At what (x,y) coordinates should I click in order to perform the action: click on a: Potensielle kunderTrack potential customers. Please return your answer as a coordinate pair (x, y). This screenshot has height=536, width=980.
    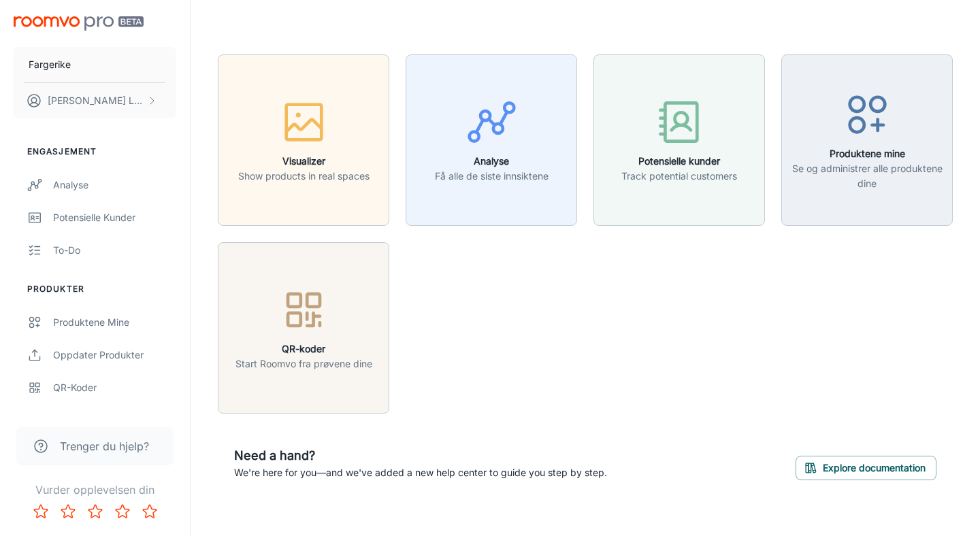
    Looking at the image, I should click on (679, 139).